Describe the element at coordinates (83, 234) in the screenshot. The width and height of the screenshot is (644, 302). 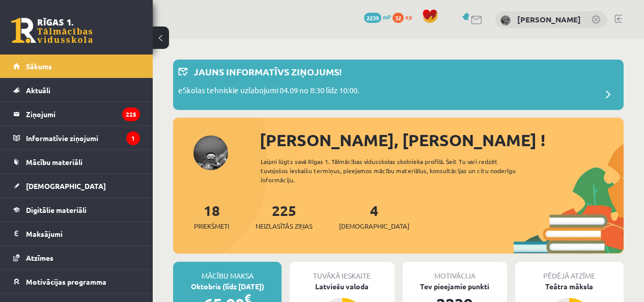
I see `legend: Maksājumi` at that location.